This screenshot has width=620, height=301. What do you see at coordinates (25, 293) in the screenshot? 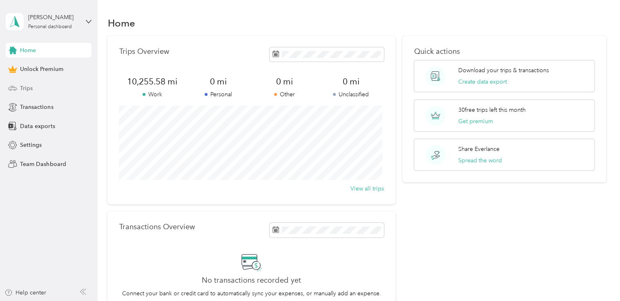
I see `button: Help center` at bounding box center [25, 293].